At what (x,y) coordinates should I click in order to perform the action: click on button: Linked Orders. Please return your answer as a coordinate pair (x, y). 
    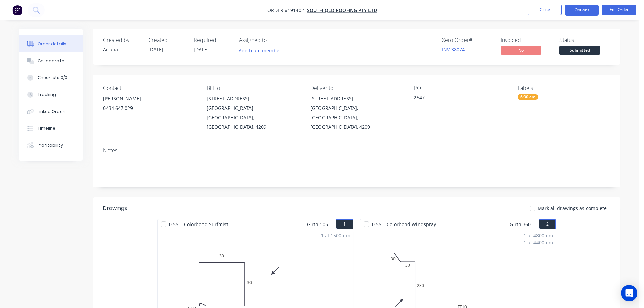
    Looking at the image, I should click on (51, 112).